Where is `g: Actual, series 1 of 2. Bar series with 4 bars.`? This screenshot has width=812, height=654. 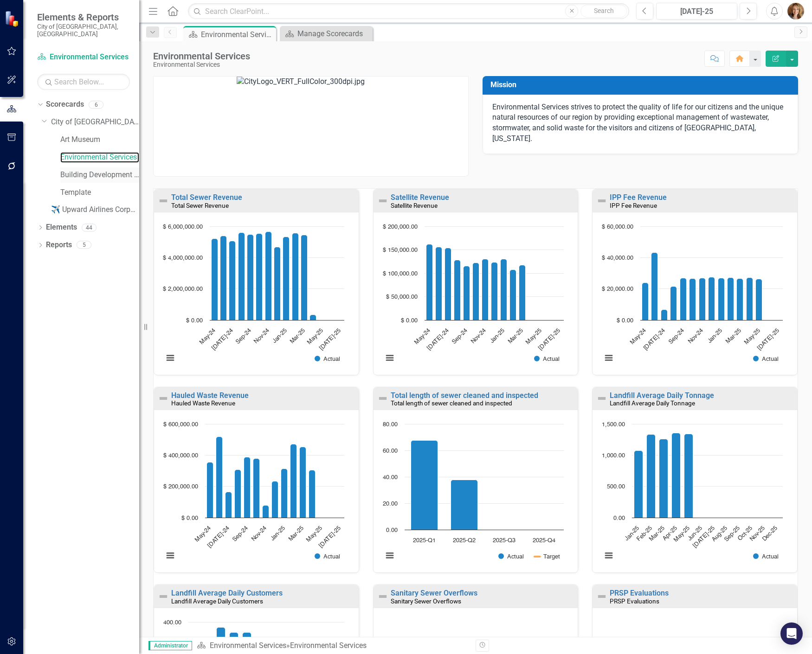 g: Actual, series 1 of 2. Bar series with 4 bars. is located at coordinates (482, 485).